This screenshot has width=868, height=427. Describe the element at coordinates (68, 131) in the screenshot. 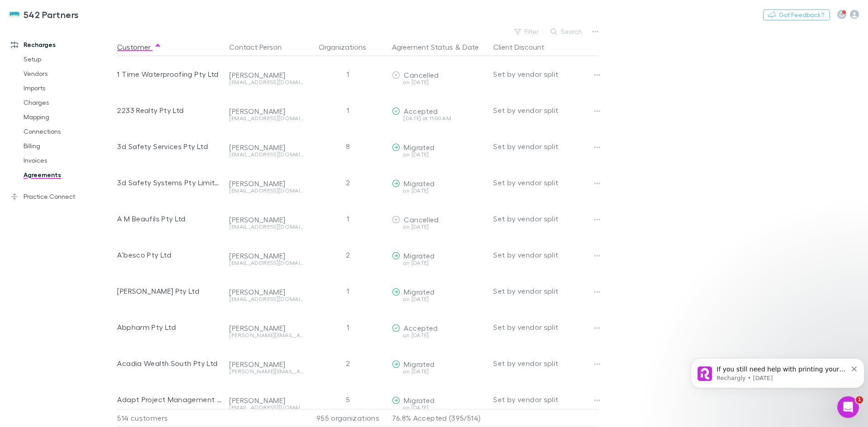

I see `a: Connections` at that location.